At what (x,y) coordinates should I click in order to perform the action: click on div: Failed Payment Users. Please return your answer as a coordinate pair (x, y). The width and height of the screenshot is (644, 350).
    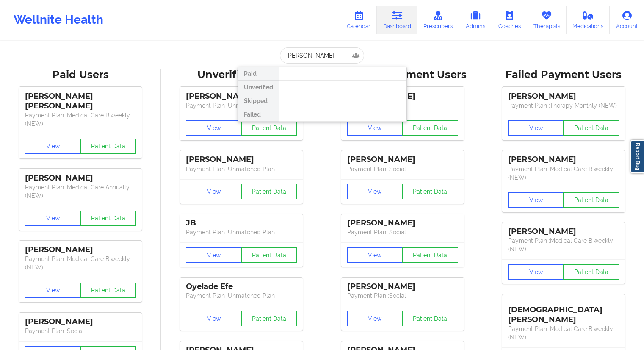
    Looking at the image, I should click on (564, 75).